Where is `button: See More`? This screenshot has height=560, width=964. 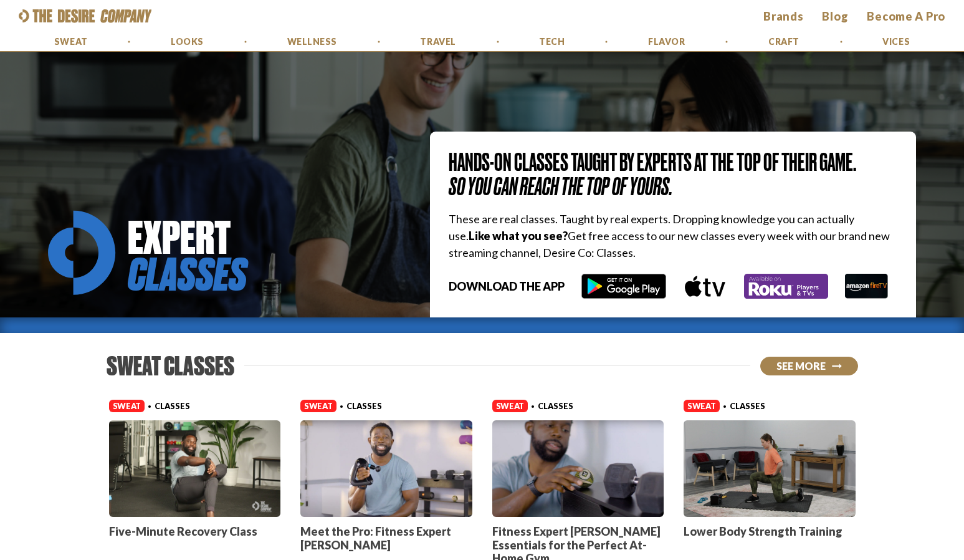 button: See More is located at coordinates (809, 366).